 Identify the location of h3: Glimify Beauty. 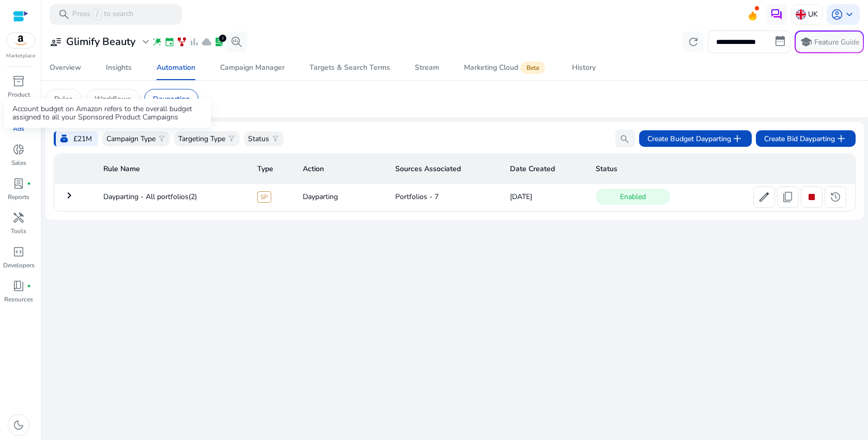
(101, 42).